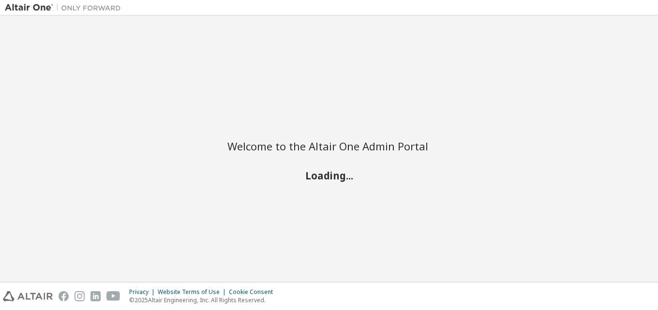 The image size is (658, 310). What do you see at coordinates (329, 175) in the screenshot?
I see `h2: Loading...` at bounding box center [329, 175].